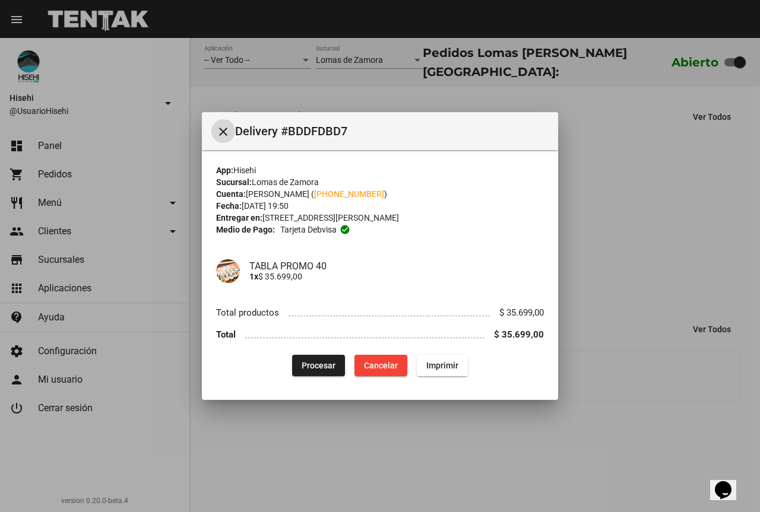  I want to click on h4: TABLA PROMO 40, so click(397, 266).